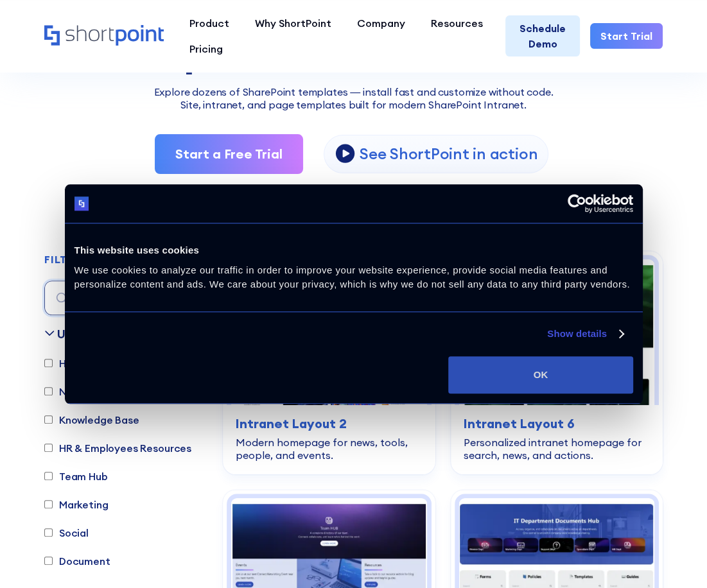 This screenshot has height=588, width=707. What do you see at coordinates (84, 334) in the screenshot?
I see `div: Use Case` at bounding box center [84, 334].